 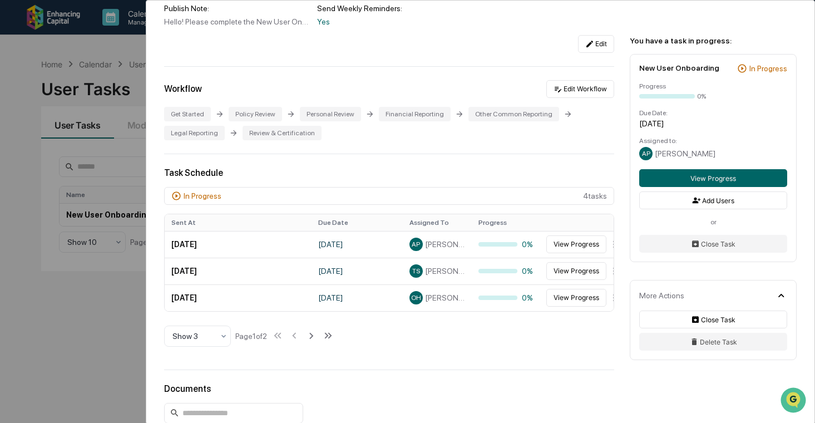 I want to click on th: Due Date, so click(x=357, y=223).